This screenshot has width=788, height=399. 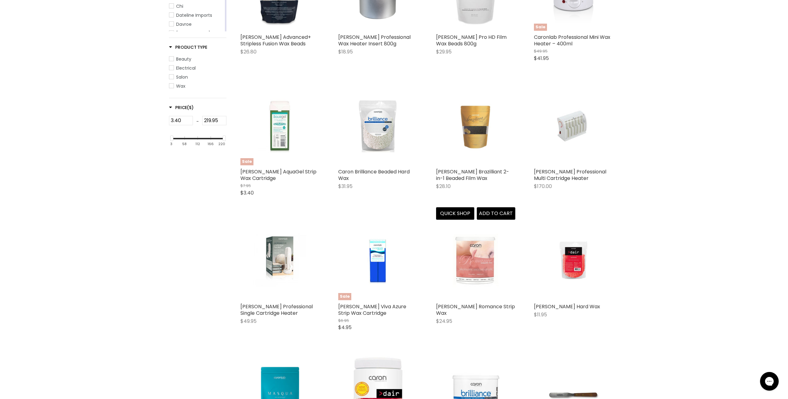 What do you see at coordinates (214, 121) in the screenshot?
I see `input: Max Price` at bounding box center [214, 121].